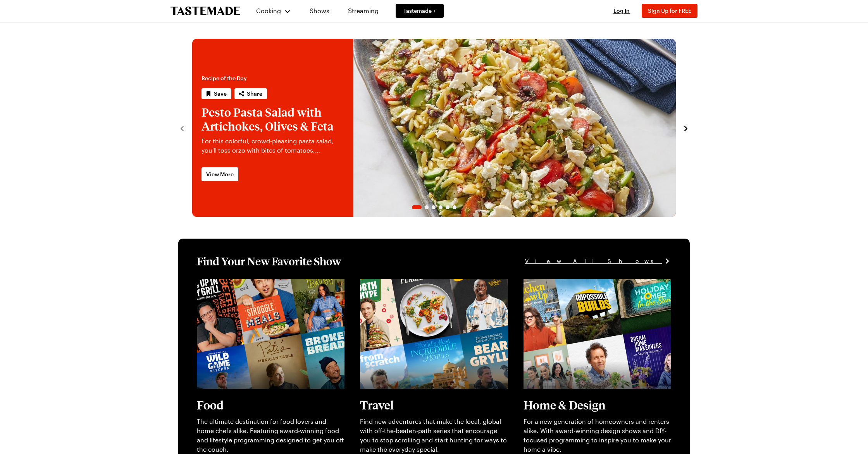  I want to click on span: Go to slide 2, so click(426, 207).